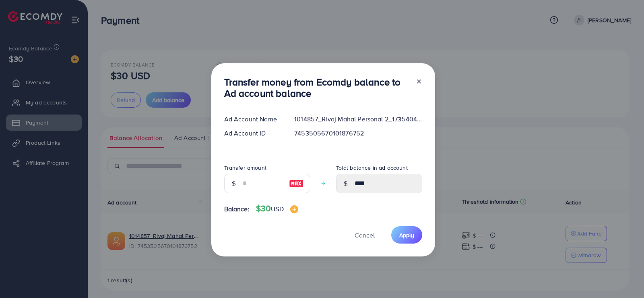 The width and height of the screenshot is (644, 298). What do you see at coordinates (237, 209) in the screenshot?
I see `span: Balance:` at bounding box center [237, 209].